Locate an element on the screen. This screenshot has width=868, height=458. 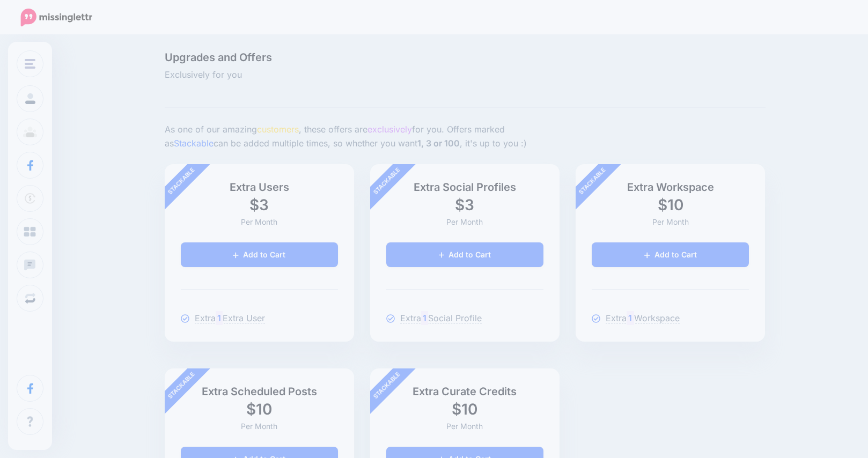
img: menu.png is located at coordinates (30, 64).